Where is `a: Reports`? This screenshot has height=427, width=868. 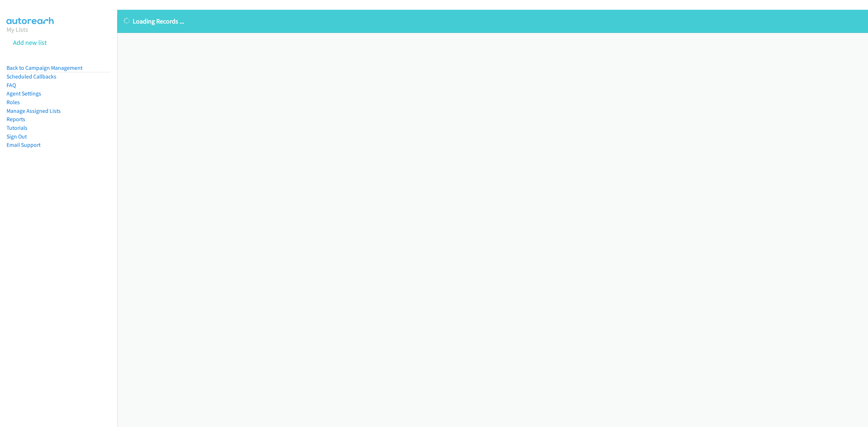
a: Reports is located at coordinates (16, 119).